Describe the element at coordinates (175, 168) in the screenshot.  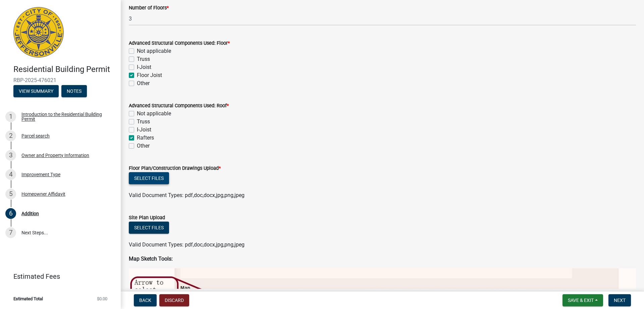
I see `label: Floor Plan/Construction Drawings Upload` at that location.